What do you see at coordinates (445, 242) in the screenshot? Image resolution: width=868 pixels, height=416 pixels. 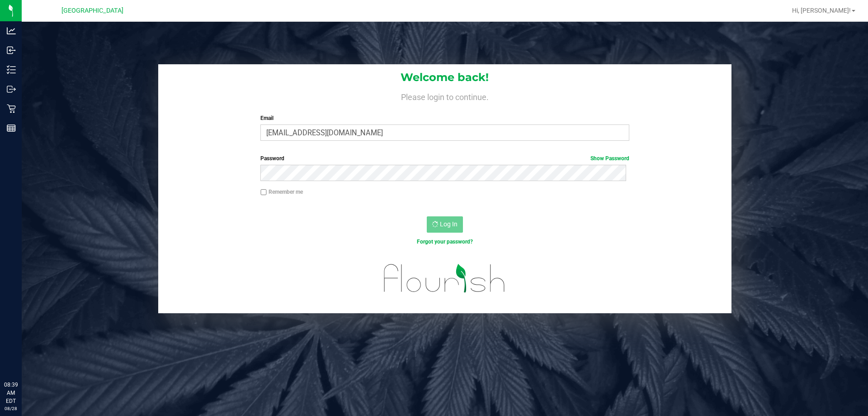 I see `a: Forgot your password?` at bounding box center [445, 242].